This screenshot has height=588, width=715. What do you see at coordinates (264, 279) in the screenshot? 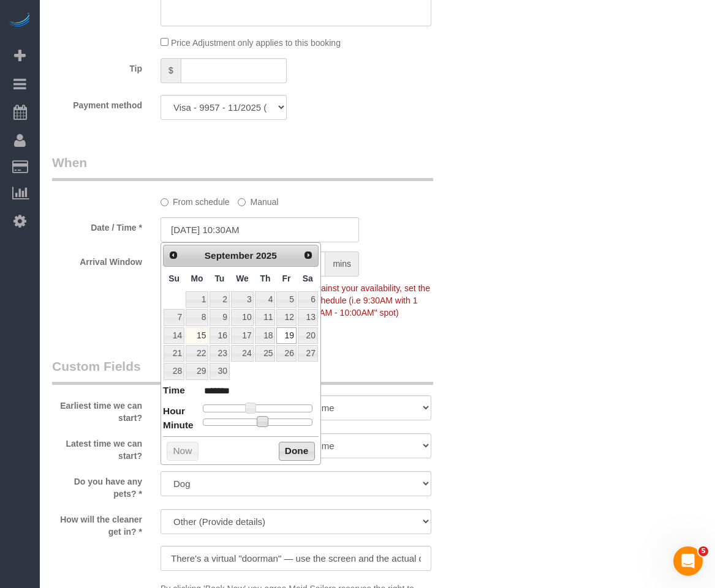
I see `span: Thursday` at bounding box center [264, 279].